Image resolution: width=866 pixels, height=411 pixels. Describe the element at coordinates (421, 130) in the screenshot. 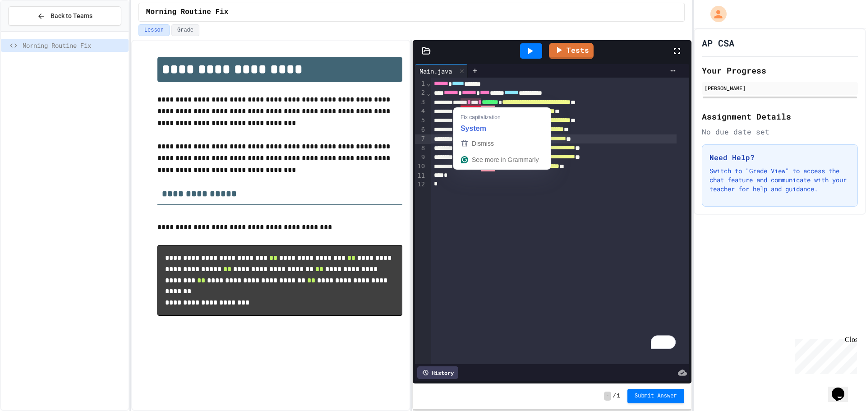

I see `div: 6` at that location.